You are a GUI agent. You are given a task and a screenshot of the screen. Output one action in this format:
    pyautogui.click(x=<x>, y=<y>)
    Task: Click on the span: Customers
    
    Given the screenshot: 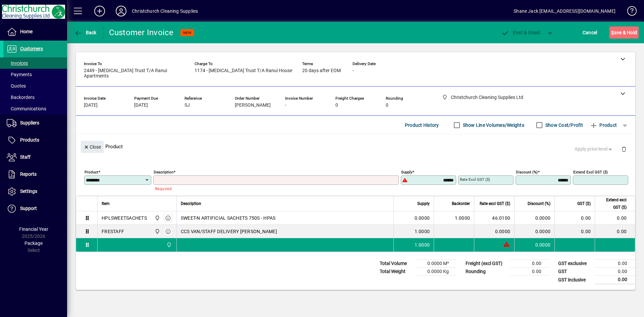 What is the action you would take?
    pyautogui.click(x=31, y=49)
    